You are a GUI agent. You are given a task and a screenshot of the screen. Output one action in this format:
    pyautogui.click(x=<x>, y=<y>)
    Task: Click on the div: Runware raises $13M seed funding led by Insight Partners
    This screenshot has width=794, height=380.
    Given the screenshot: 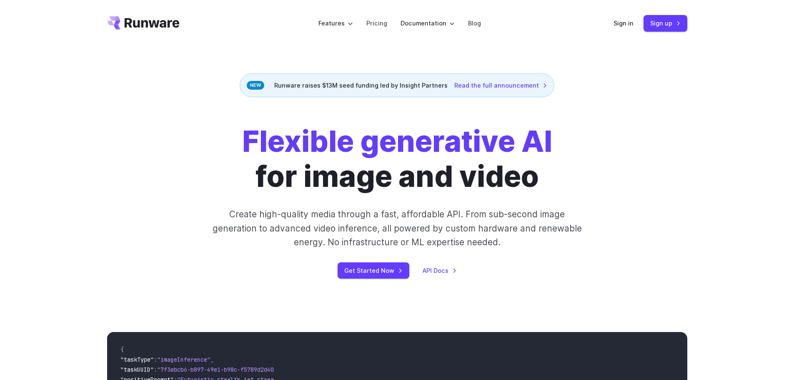 What is the action you would take?
    pyautogui.click(x=397, y=85)
    